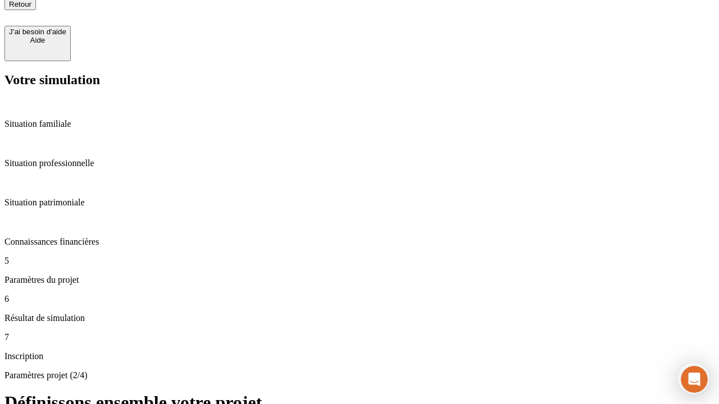 This screenshot has height=404, width=719. Describe the element at coordinates (359, 280) in the screenshot. I see `p: Paramètres du projet` at that location.